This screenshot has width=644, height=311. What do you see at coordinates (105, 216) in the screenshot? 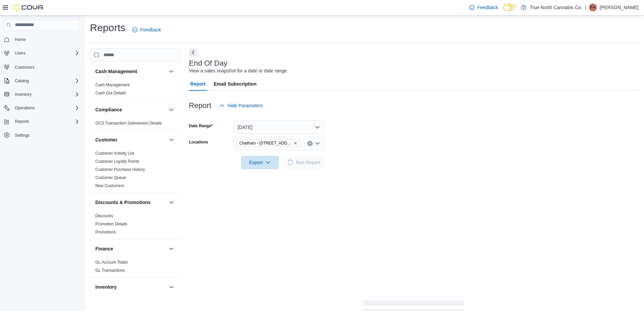
I see `span: Discounts` at bounding box center [105, 216].